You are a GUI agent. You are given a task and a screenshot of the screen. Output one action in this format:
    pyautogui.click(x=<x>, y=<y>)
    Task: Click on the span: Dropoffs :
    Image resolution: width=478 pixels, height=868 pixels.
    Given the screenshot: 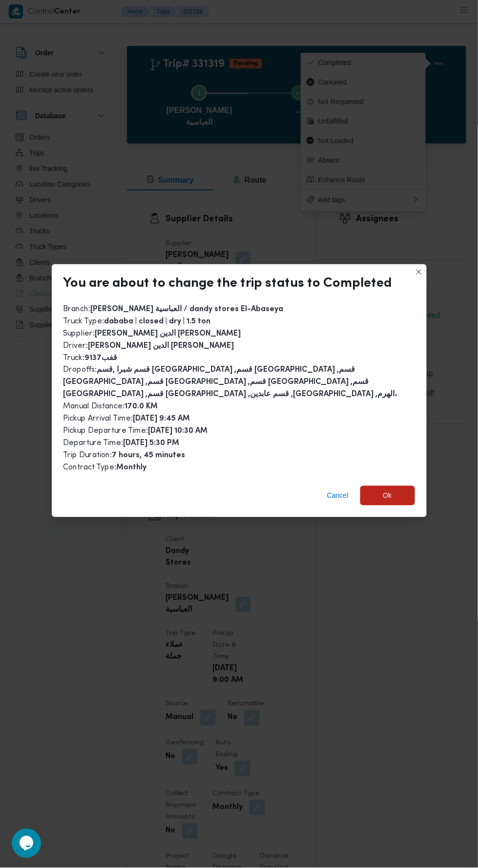 What is the action you would take?
    pyautogui.click(x=231, y=383)
    